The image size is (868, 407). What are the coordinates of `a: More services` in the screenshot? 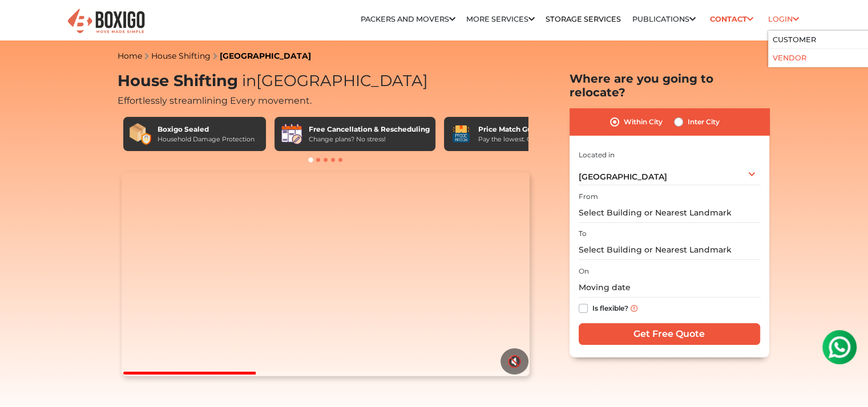 It's located at (500, 19).